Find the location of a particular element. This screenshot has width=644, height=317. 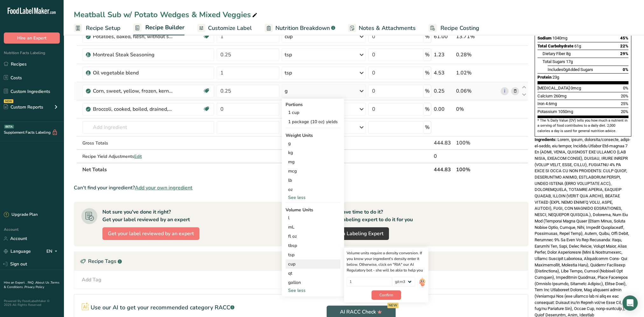

div: Broccoli, cooked, boiled, drained, with salt is located at coordinates (133, 109).